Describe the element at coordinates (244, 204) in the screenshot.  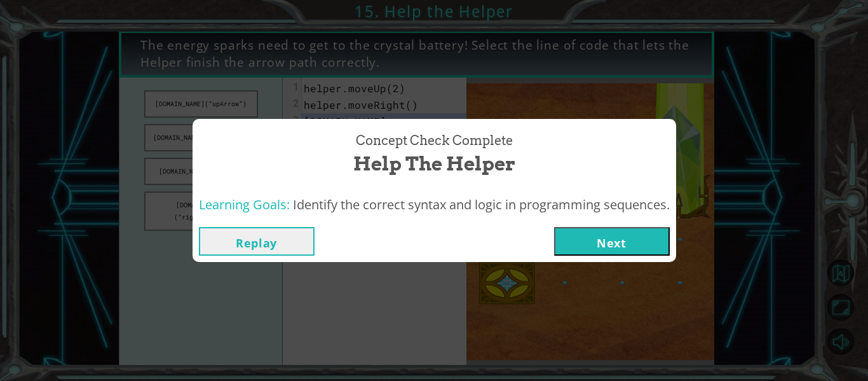
I see `span: Learning Goals:` at that location.